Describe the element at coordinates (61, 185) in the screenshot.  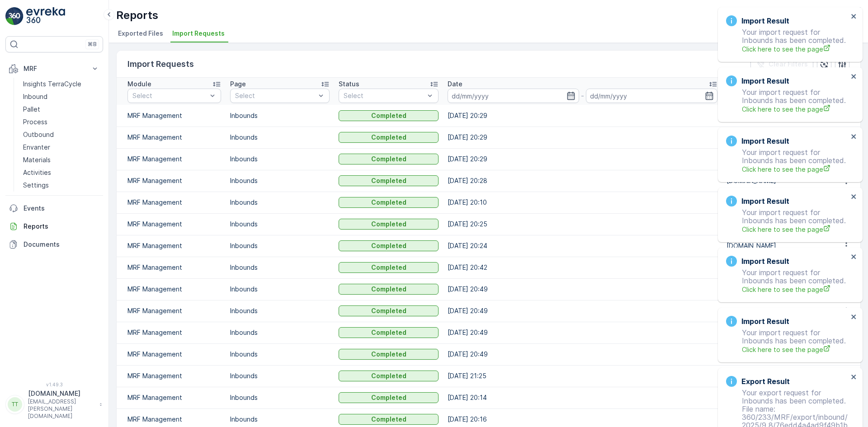
I see `a: Settings` at that location.